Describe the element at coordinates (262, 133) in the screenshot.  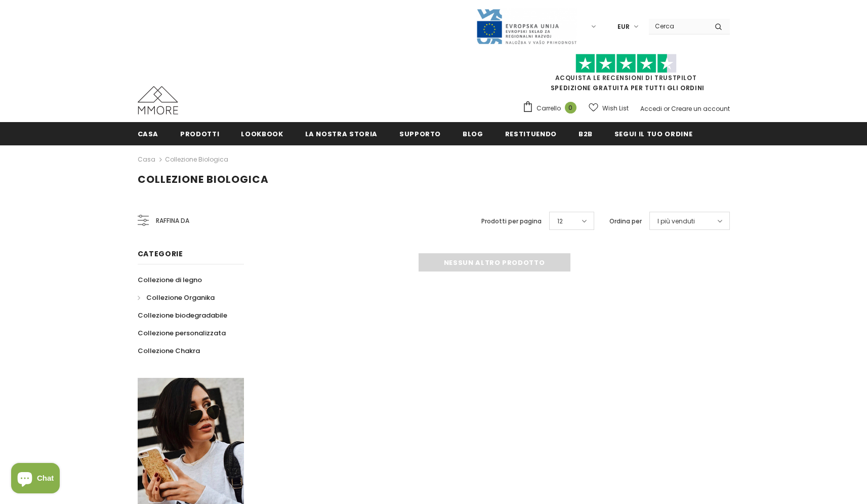
I see `a: Lookbook` at that location.